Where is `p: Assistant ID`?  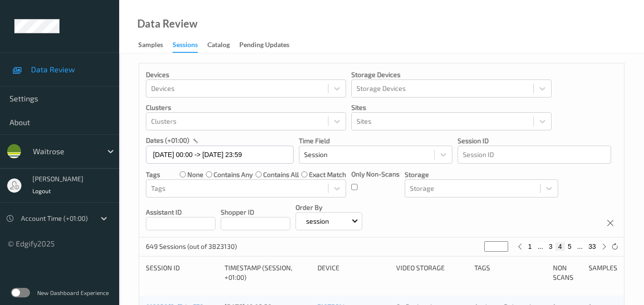 p: Assistant ID is located at coordinates (180, 212).